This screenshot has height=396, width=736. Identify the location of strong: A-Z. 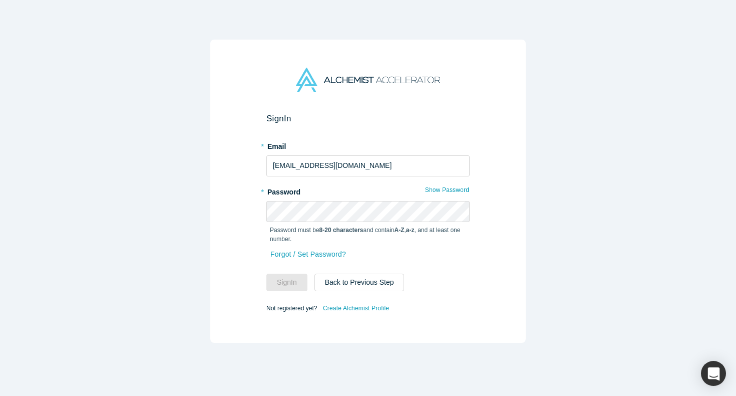
(400, 230).